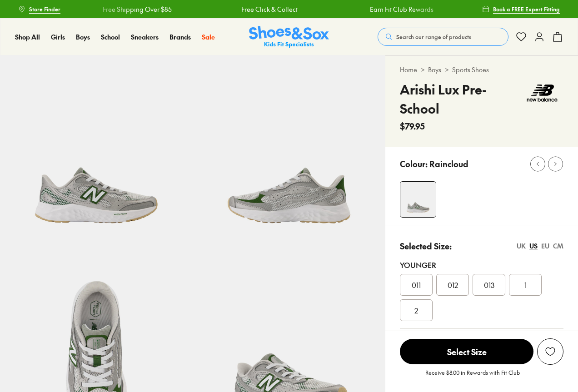  What do you see at coordinates (83, 37) in the screenshot?
I see `span: Boys` at bounding box center [83, 37].